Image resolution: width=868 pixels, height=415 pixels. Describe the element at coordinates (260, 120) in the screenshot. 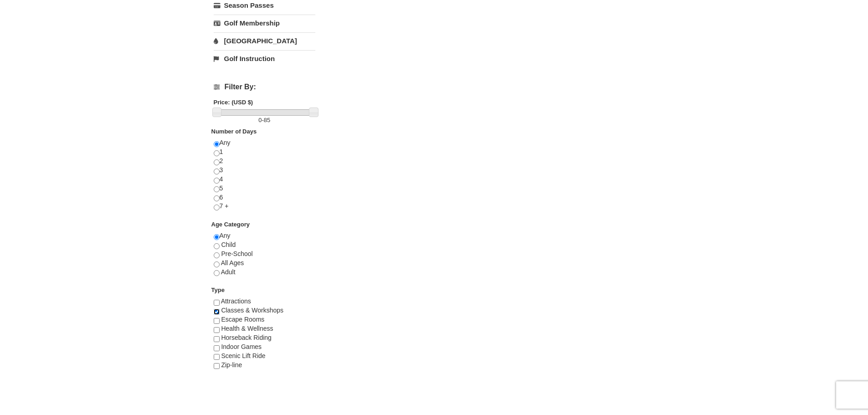

I see `span: 0` at that location.